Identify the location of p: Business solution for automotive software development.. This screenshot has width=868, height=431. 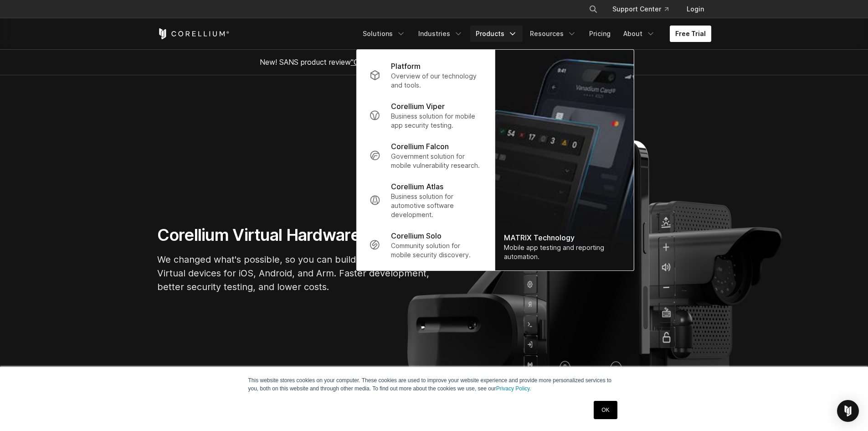
(436, 206).